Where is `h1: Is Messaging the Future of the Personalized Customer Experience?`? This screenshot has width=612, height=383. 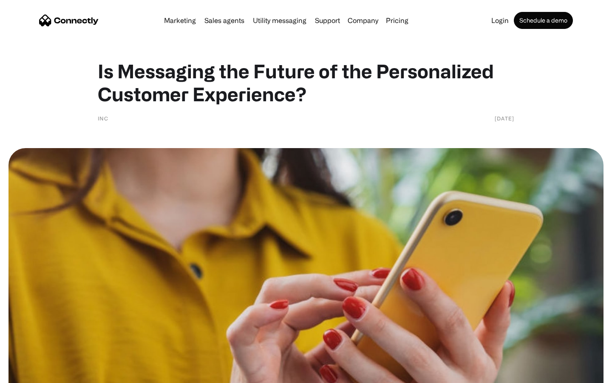
h1: Is Messaging the Future of the Personalized Customer Experience? is located at coordinates (306, 83).